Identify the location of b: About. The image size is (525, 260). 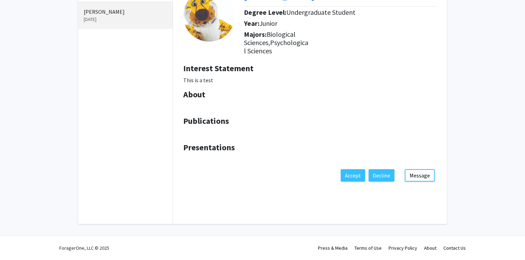
(194, 94).